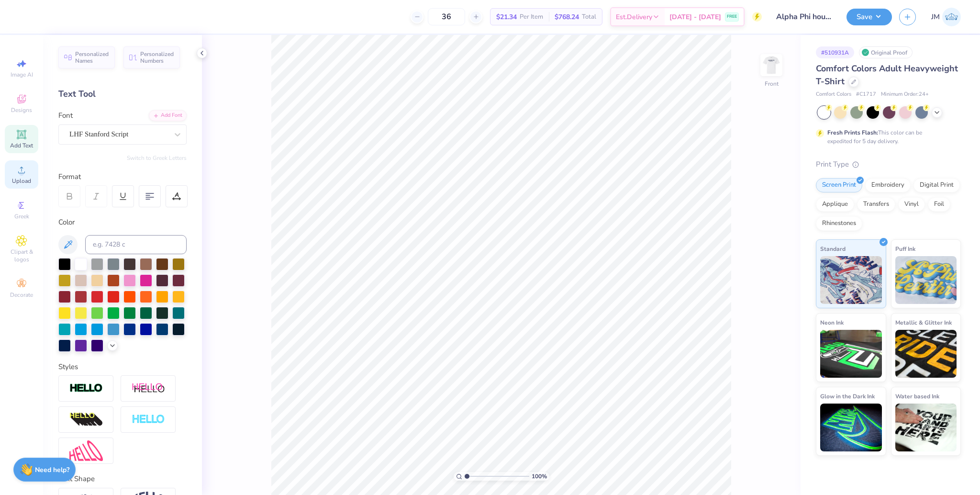 The width and height of the screenshot is (980, 495). What do you see at coordinates (851, 353) in the screenshot?
I see `img: Neon Ink` at bounding box center [851, 353].